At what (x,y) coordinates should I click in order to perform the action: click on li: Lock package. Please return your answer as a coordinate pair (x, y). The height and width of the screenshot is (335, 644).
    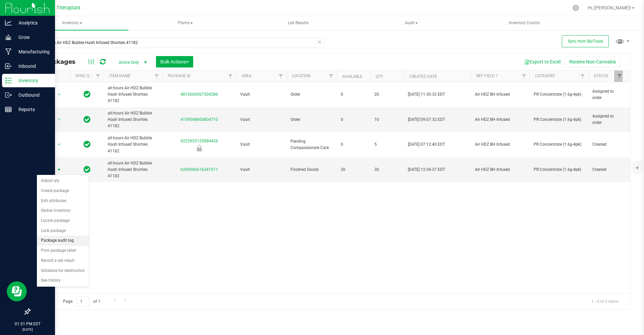
    Looking at the image, I should click on (63, 231).